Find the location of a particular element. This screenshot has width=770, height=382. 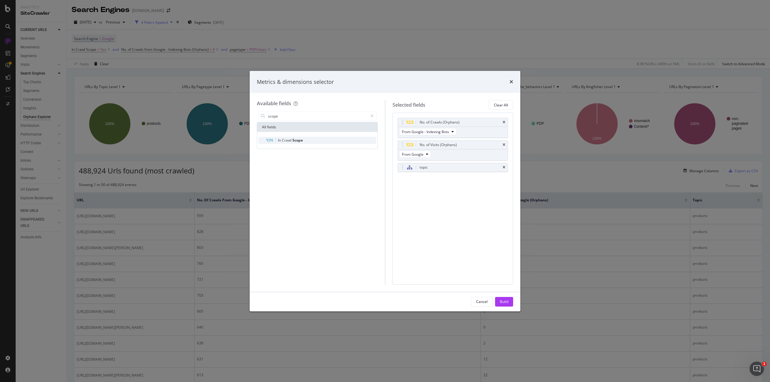

div: modal is located at coordinates (385, 191).